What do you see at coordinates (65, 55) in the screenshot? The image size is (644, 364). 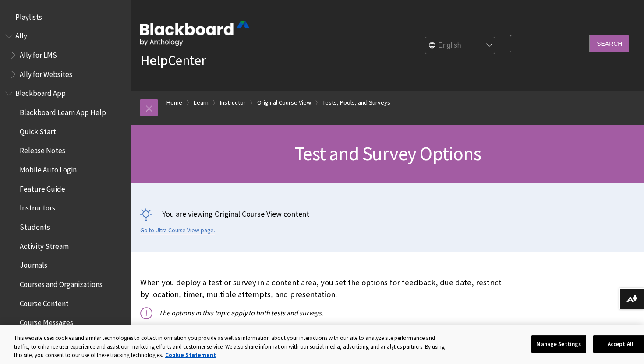 I see `nav: Book outline for Anthology Ally Help` at bounding box center [65, 55].